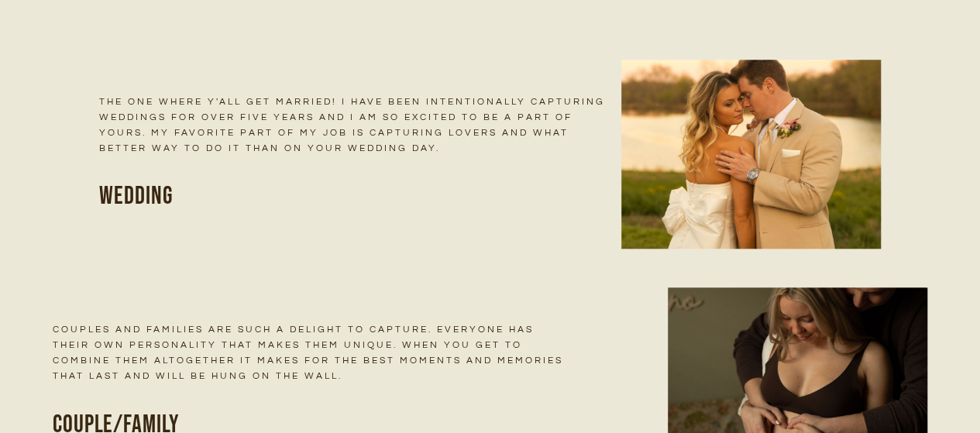  Describe the element at coordinates (750, 154) in the screenshot. I see `img: A couple in wedding attire embraces during sunset by a lake.` at that location.